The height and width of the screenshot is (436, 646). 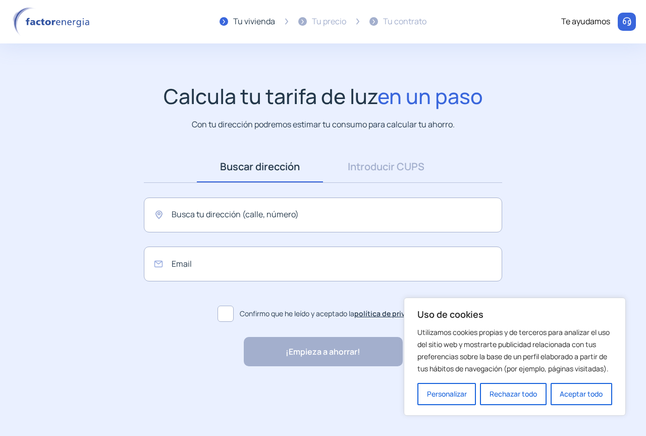 What do you see at coordinates (386, 167) in the screenshot?
I see `a: Introducir CUPS` at bounding box center [386, 167].